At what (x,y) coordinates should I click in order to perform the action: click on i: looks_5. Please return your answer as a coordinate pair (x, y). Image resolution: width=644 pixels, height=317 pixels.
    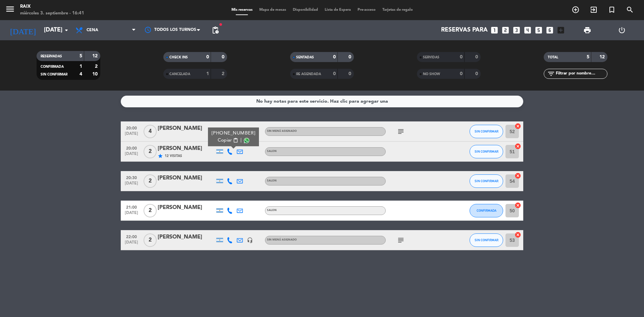
    Looking at the image, I should click on (539, 30).